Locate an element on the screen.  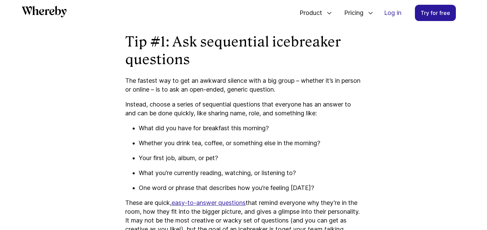
p: Whether you drink tea, coffee, or something else in the morning? is located at coordinates (251, 143).